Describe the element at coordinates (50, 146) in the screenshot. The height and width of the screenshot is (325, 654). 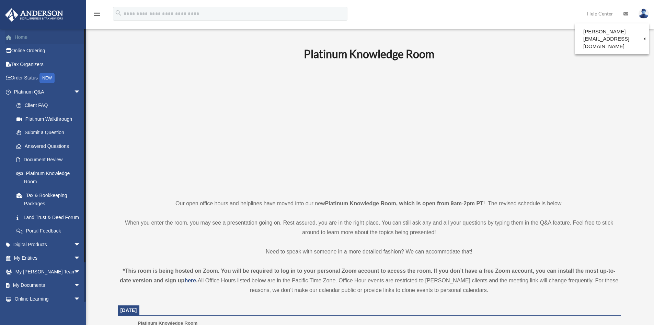
I see `a: Answered Questions` at that location.